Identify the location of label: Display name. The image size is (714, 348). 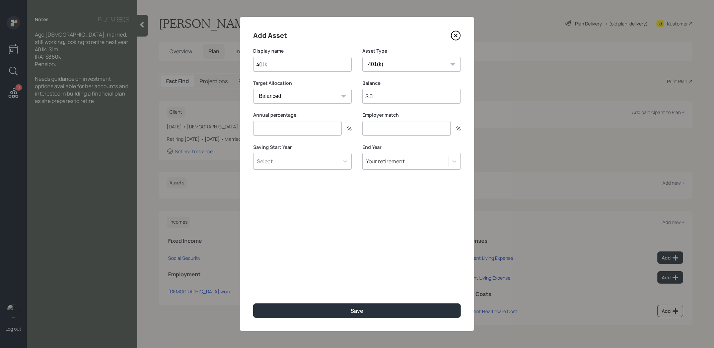
(302, 51).